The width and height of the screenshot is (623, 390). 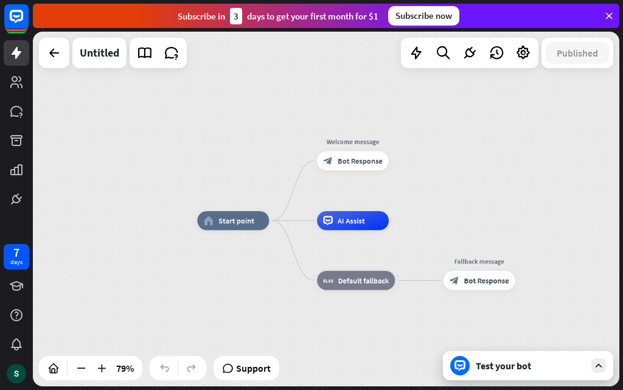 What do you see at coordinates (253, 368) in the screenshot?
I see `span: Support` at bounding box center [253, 368].